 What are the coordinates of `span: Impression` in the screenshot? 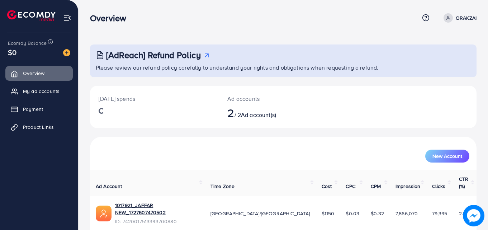 It's located at (408, 186).